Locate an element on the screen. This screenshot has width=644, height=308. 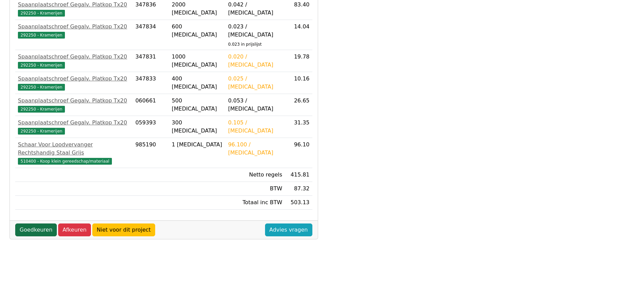
td: 19.78 is located at coordinates (299, 61).